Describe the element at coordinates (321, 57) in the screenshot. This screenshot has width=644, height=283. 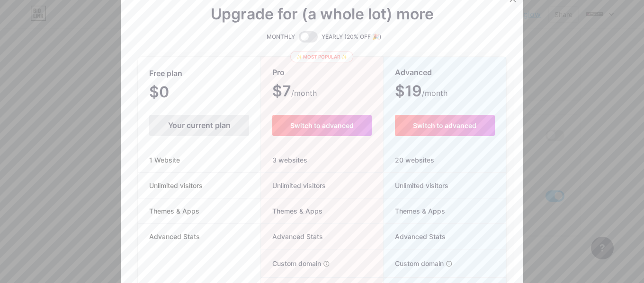
I see `div: ✨ Most popular ✨` at that location.